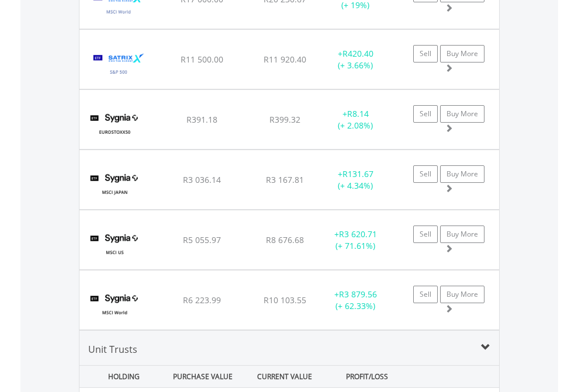 The height and width of the screenshot is (392, 578). What do you see at coordinates (114, 245) in the screenshot?
I see `img: TFSA.SYGUS.png` at bounding box center [114, 245].